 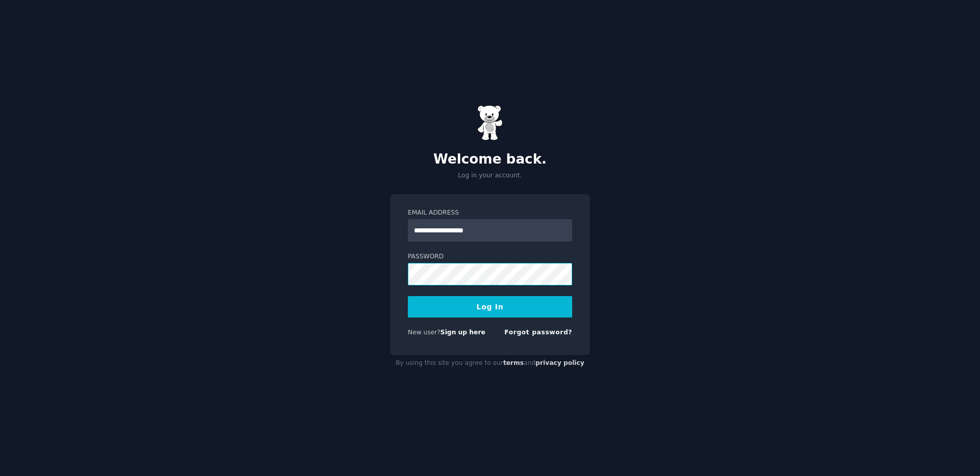 What do you see at coordinates (490, 123) in the screenshot?
I see `img: Gummy Bear` at bounding box center [490, 123].